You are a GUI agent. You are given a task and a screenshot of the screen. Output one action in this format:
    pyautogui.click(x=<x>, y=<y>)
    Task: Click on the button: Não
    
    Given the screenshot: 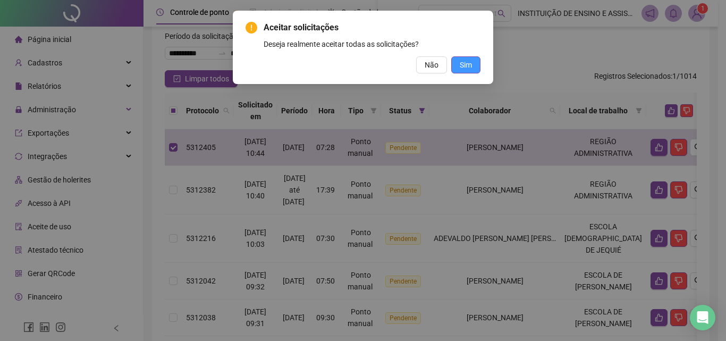 What is the action you would take?
    pyautogui.click(x=432, y=65)
    